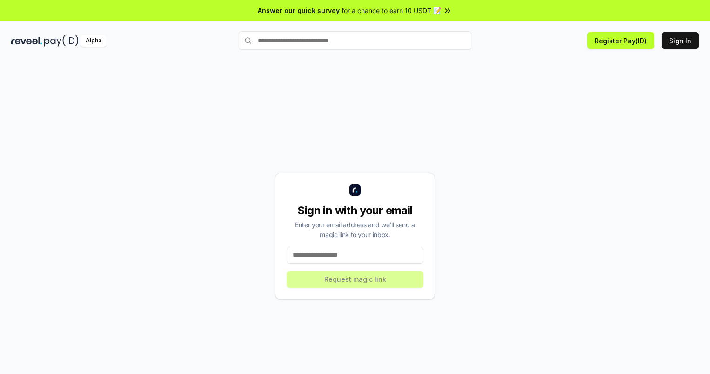 The image size is (710, 374). I want to click on button: Sign In, so click(680, 40).